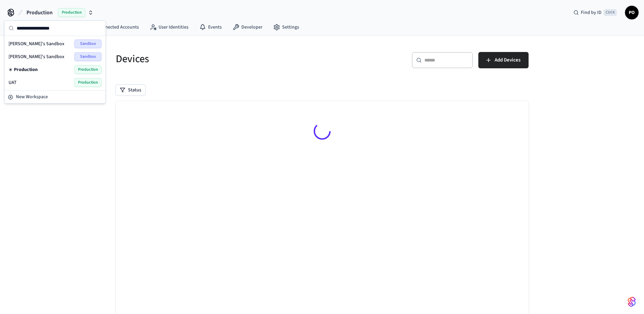  Describe the element at coordinates (13, 83) in the screenshot. I see `span: UAT` at that location.